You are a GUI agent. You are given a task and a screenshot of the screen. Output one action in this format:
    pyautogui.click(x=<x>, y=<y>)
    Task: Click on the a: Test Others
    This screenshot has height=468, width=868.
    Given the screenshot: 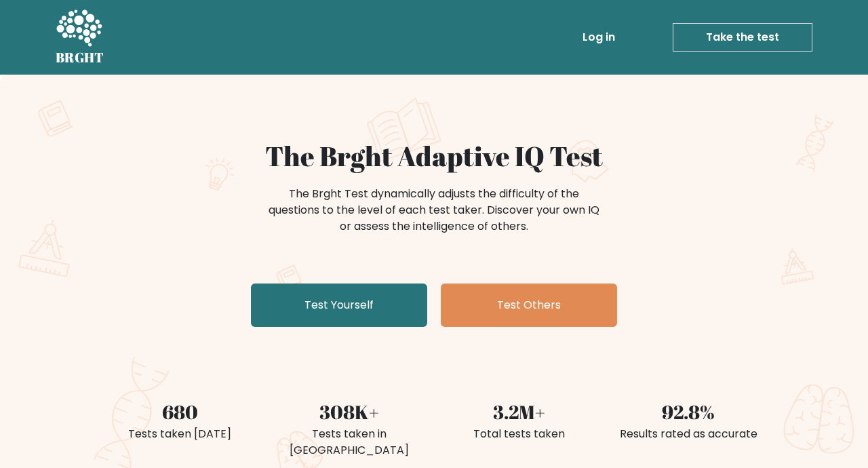 What is the action you would take?
    pyautogui.click(x=529, y=305)
    